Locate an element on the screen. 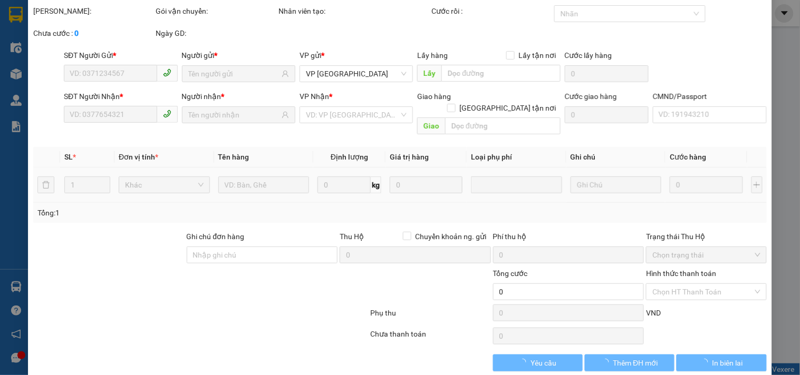 Image resolution: width=800 pixels, height=375 pixels. span: VP Yên Bình is located at coordinates (356, 74).